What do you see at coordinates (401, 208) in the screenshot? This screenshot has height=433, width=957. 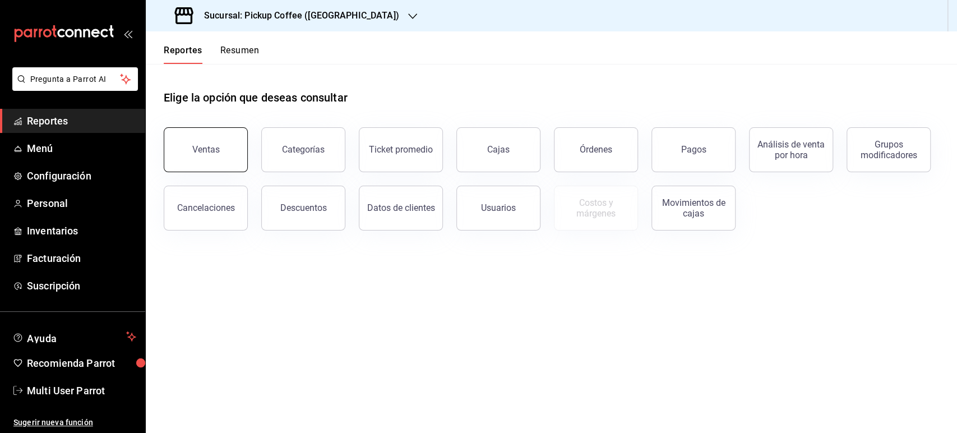 I see `button: Datos de clientes` at bounding box center [401, 208].